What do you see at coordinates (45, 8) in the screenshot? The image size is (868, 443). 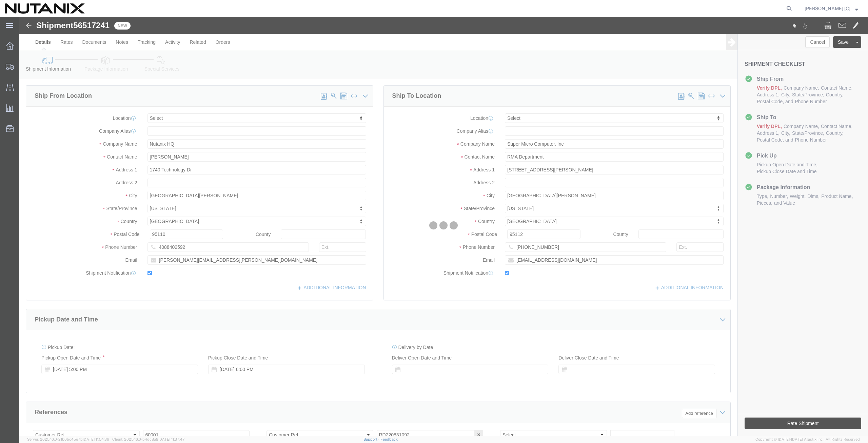 I see `img: logo` at bounding box center [45, 8].